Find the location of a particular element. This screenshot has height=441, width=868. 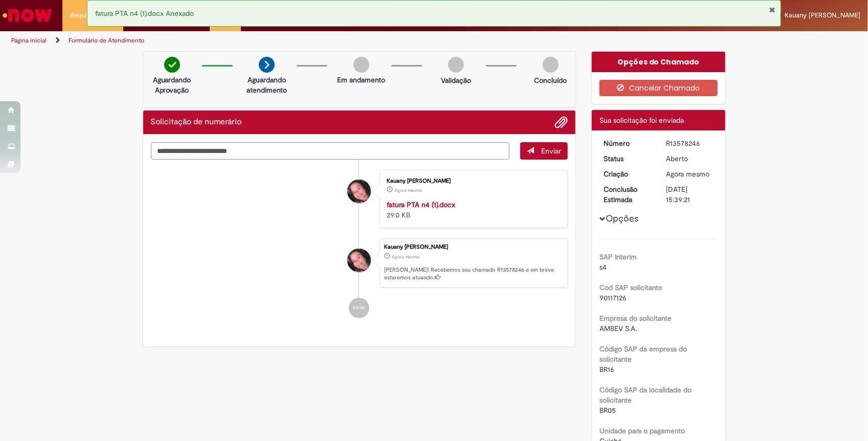

a: Página inicial is located at coordinates (29, 40).